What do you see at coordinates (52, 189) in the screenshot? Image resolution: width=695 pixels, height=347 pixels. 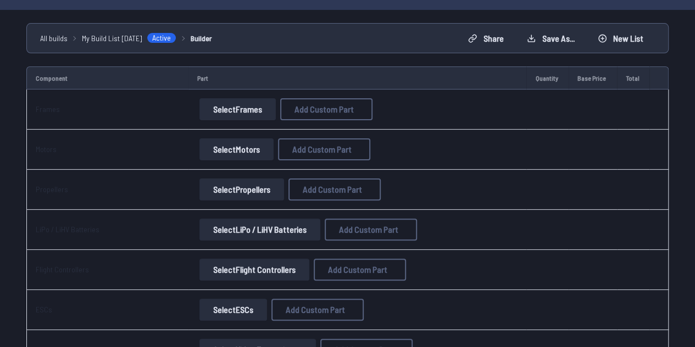 I see `a: Propellers` at bounding box center [52, 189].